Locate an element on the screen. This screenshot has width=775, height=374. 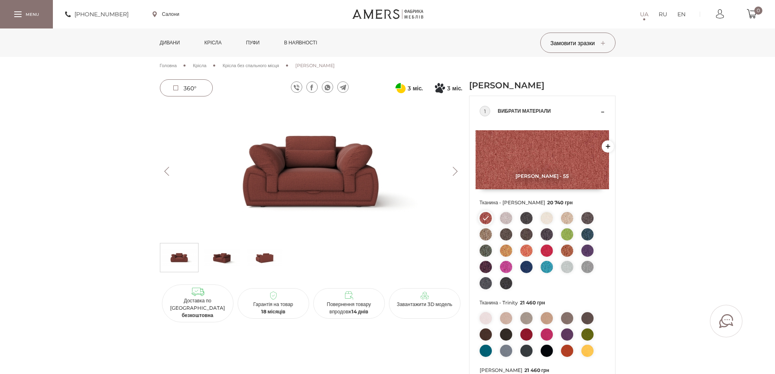
a: facebook is located at coordinates (312, 87).